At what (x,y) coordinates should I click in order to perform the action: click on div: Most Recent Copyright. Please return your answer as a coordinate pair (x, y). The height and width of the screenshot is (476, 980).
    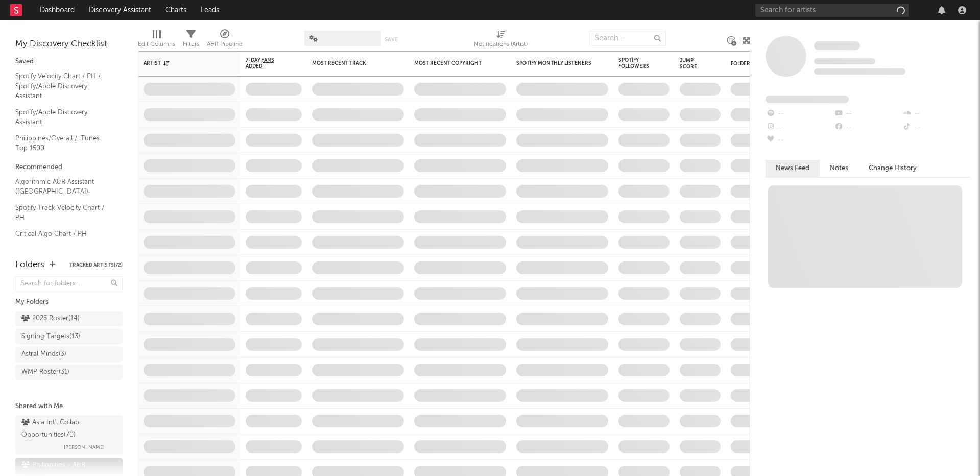
    Looking at the image, I should click on (452, 63).